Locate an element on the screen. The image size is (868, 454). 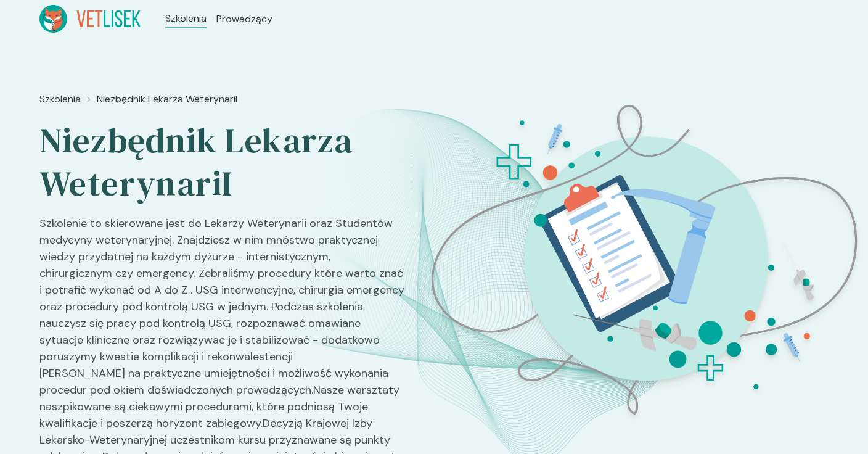
a: Prowadzący is located at coordinates (245, 19).